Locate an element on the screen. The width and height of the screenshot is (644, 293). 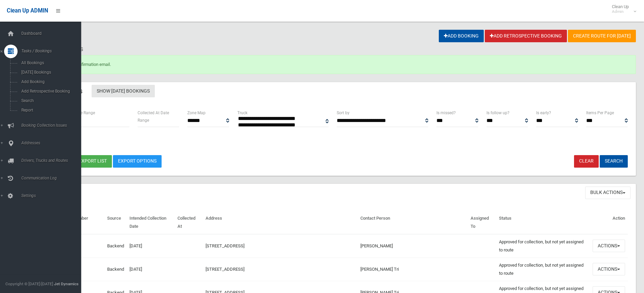
th: Status is located at coordinates (543, 223).